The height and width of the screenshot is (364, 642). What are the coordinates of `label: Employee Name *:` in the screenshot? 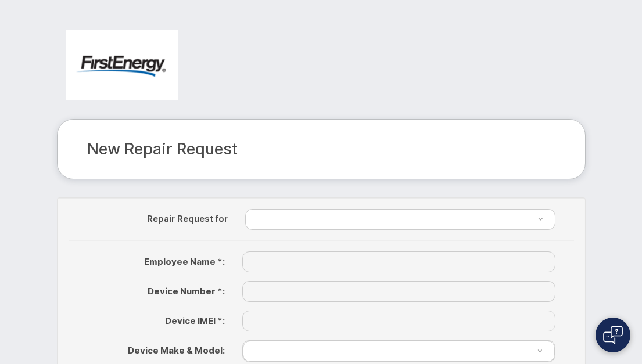 It's located at (151, 259).